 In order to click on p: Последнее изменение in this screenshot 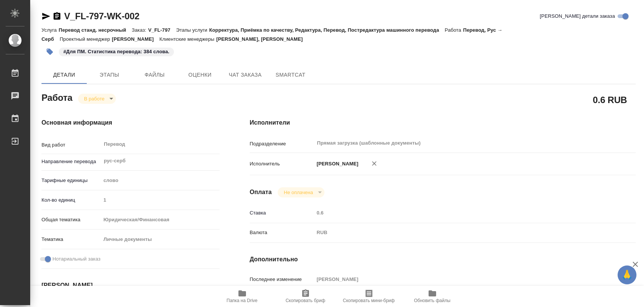, I will do `click(282, 279)`.